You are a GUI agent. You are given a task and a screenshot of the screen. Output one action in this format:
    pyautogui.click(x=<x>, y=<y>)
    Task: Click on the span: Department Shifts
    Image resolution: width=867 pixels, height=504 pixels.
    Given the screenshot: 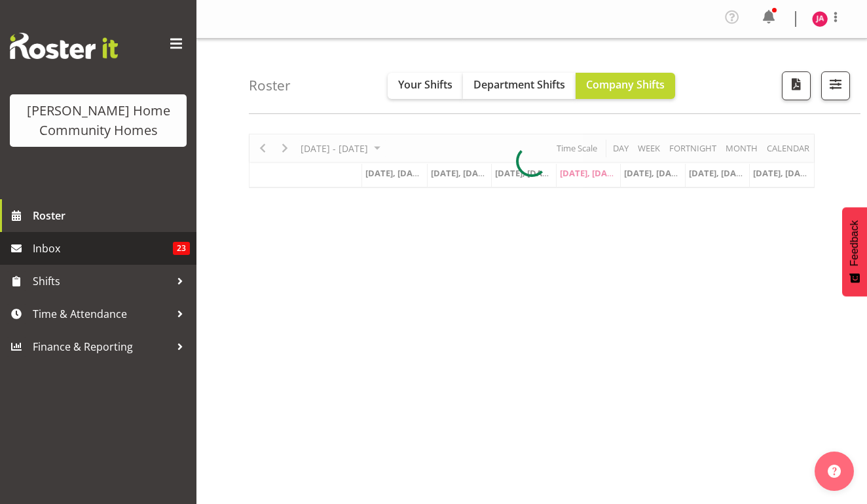 What is the action you would take?
    pyautogui.click(x=519, y=84)
    